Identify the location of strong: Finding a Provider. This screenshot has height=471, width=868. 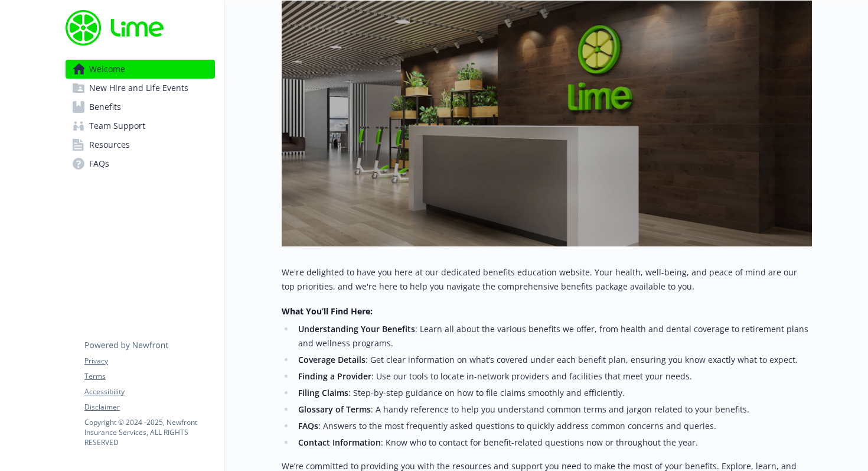
(335, 376).